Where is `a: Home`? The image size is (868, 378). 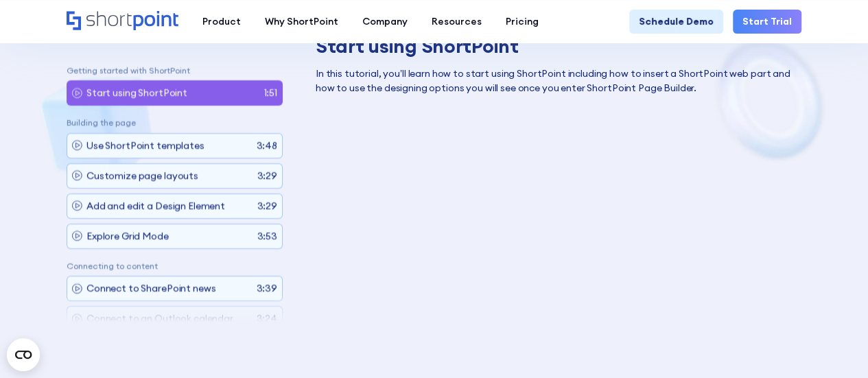 a: Home is located at coordinates (122, 21).